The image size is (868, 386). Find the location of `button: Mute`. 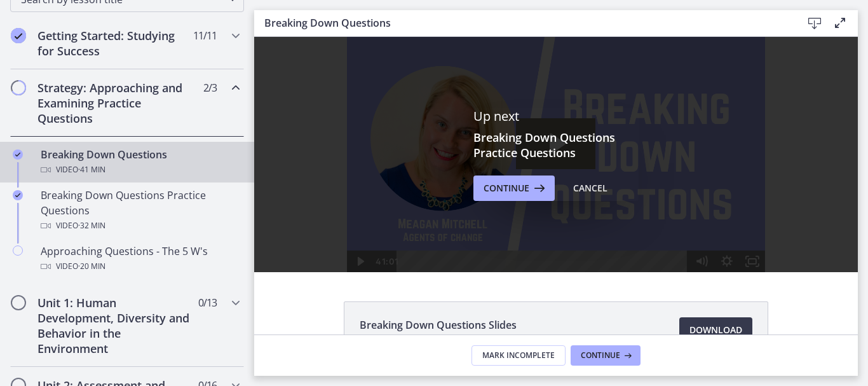

button: Mute is located at coordinates (447, 225).